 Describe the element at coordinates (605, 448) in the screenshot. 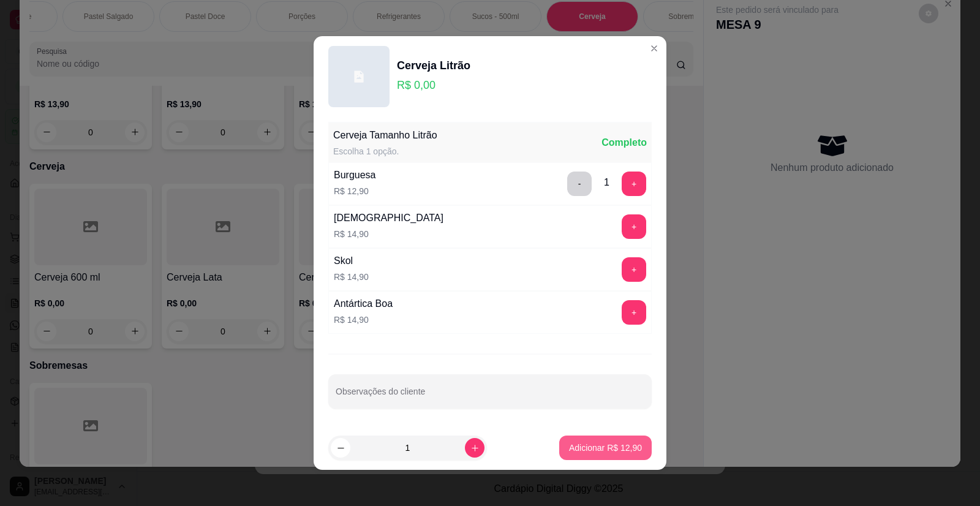

I see `p: Adicionar R$ 12,90` at that location.